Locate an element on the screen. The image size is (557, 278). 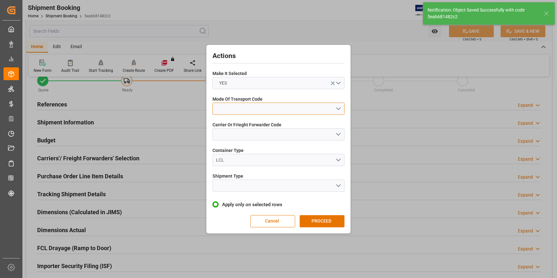
h2: Actions is located at coordinates (279, 56).